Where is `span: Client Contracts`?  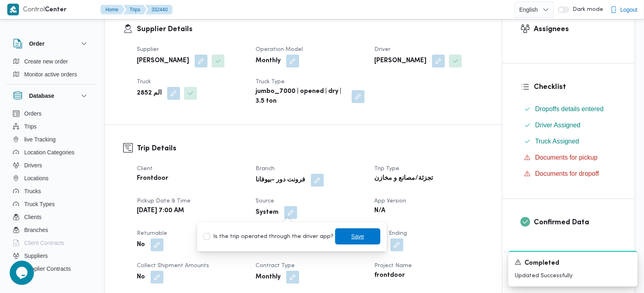
span: Client Contracts is located at coordinates (44, 243).